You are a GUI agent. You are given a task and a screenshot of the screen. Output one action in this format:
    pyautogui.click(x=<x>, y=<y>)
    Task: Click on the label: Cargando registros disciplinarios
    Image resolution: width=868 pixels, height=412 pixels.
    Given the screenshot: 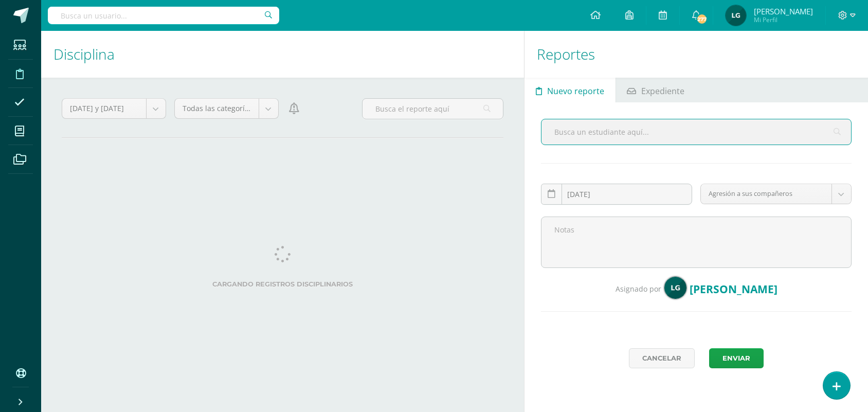 What is the action you would take?
    pyautogui.click(x=283, y=284)
    